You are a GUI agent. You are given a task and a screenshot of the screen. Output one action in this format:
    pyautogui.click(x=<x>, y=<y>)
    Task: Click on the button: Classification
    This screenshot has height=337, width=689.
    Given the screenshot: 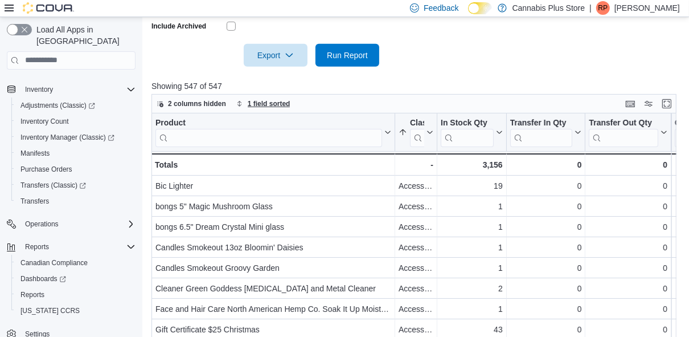 What is the action you would take?
    pyautogui.click(x=416, y=132)
    